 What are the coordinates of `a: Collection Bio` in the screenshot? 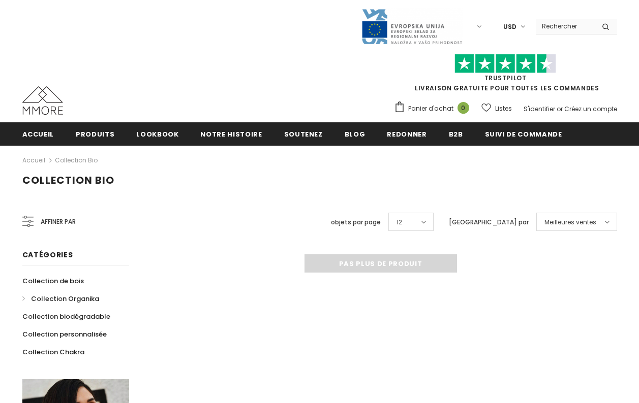 It's located at (76, 160).